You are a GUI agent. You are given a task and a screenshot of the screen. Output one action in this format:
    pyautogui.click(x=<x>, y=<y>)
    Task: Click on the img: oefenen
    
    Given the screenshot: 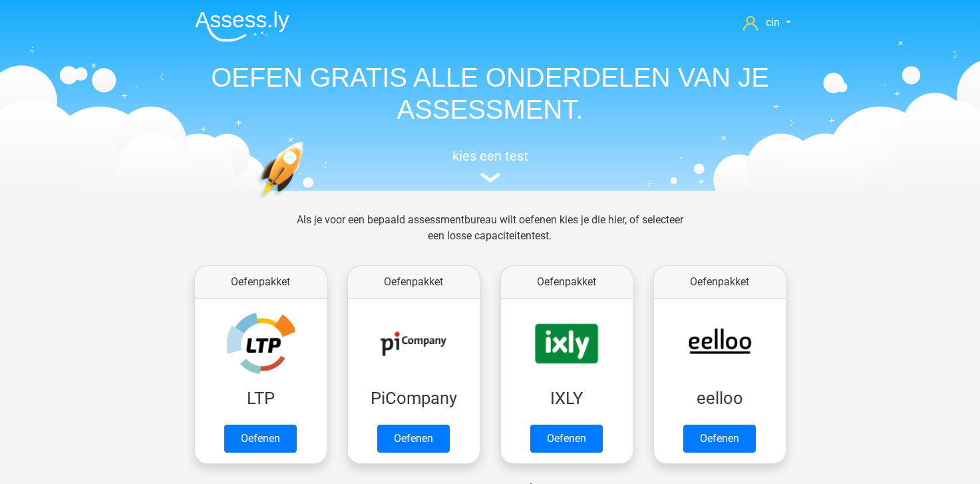 What is the action you would take?
    pyautogui.click(x=306, y=201)
    